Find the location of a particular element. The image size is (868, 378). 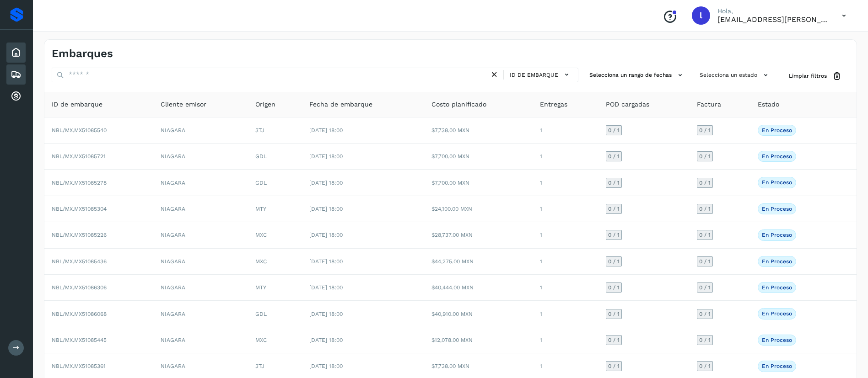

span: NBL/MX.MX51085445 is located at coordinates (79, 340).